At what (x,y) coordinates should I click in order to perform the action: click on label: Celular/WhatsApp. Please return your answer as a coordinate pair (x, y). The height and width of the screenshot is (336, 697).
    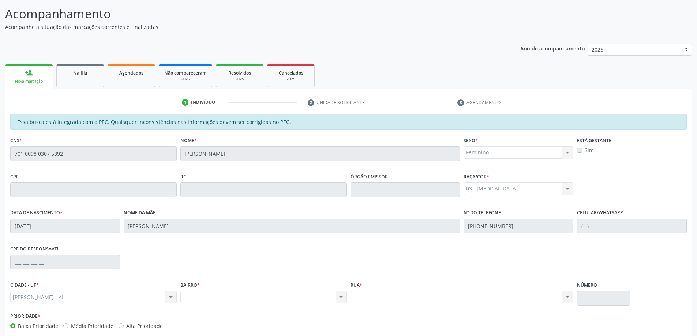
    Looking at the image, I should click on (600, 213).